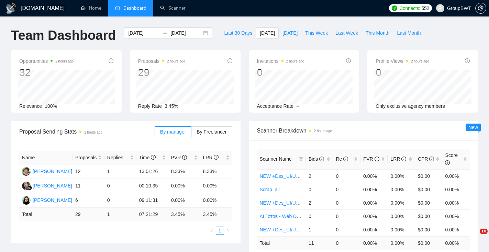 The width and height of the screenshot is (489, 252). Describe the element at coordinates (292, 216) in the screenshot. I see `a: AI Готов - Web Design Expert` at that location.